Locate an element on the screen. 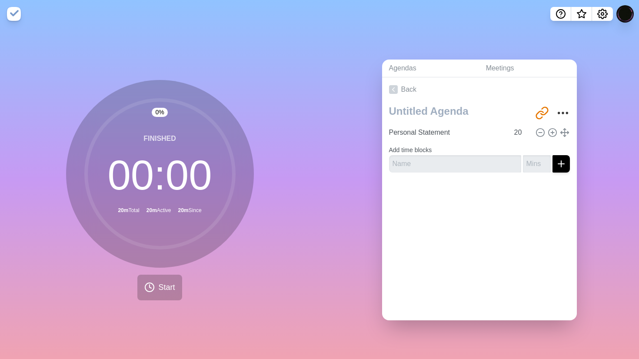  label: Add time blocks is located at coordinates (411, 150).